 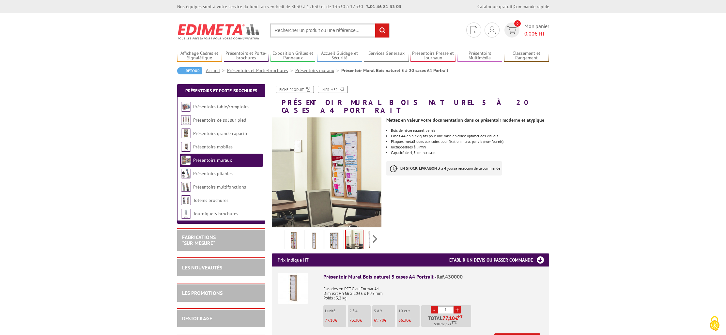 I want to click on a: Imprimer, so click(x=333, y=89).